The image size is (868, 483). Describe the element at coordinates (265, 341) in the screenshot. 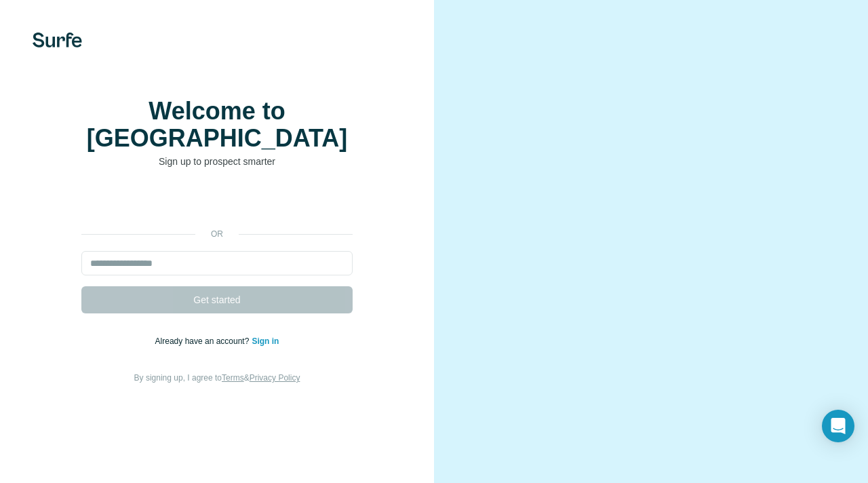

I see `a: Sign in` at that location.